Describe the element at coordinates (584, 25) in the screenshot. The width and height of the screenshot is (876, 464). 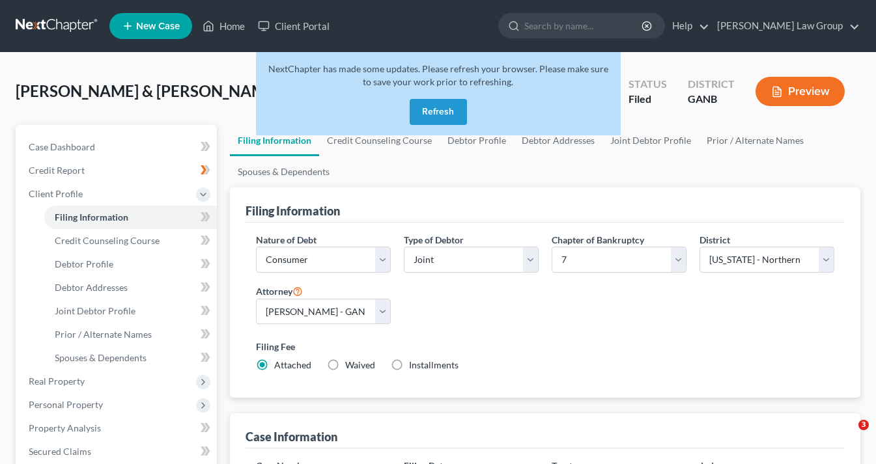
I see `input: Search by name...` at that location.